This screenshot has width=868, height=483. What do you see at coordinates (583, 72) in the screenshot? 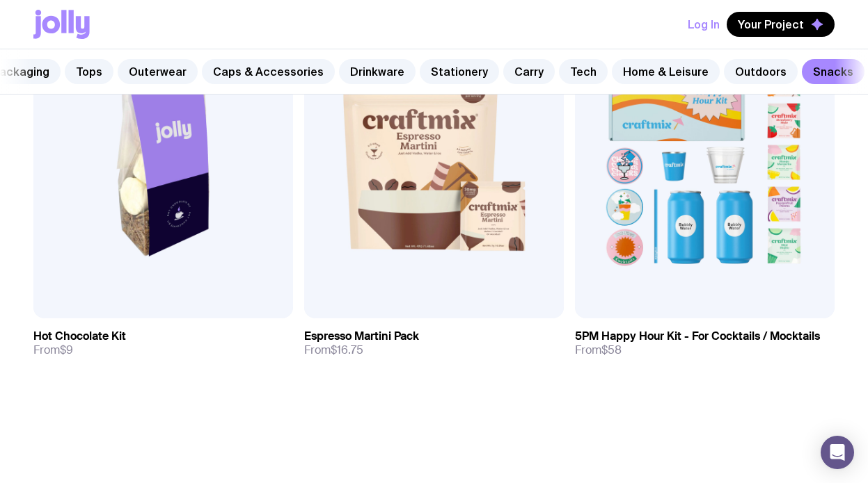
I see `a: Tech` at bounding box center [583, 72].